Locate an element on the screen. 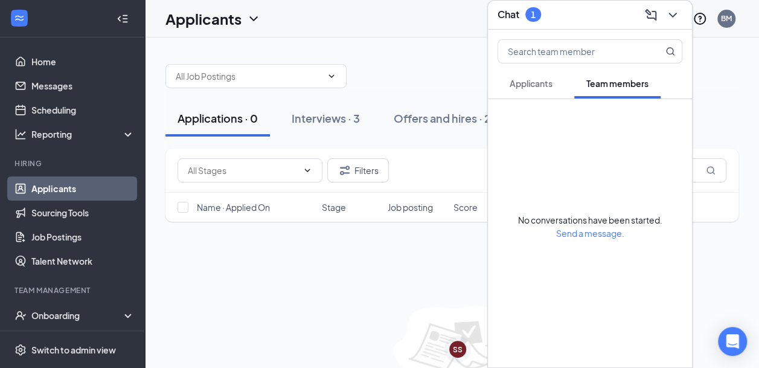 The image size is (759, 368). div: Reporting is located at coordinates (83, 134).